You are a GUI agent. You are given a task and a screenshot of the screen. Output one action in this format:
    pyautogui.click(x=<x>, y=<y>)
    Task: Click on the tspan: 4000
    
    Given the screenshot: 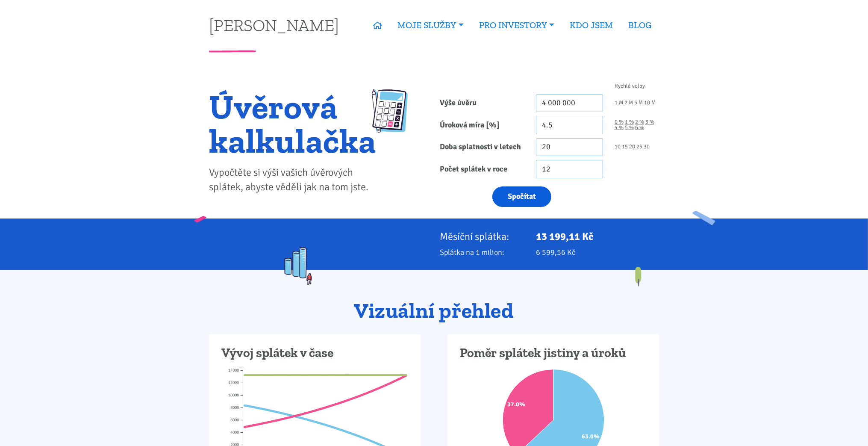 What is the action you would take?
    pyautogui.click(x=235, y=433)
    